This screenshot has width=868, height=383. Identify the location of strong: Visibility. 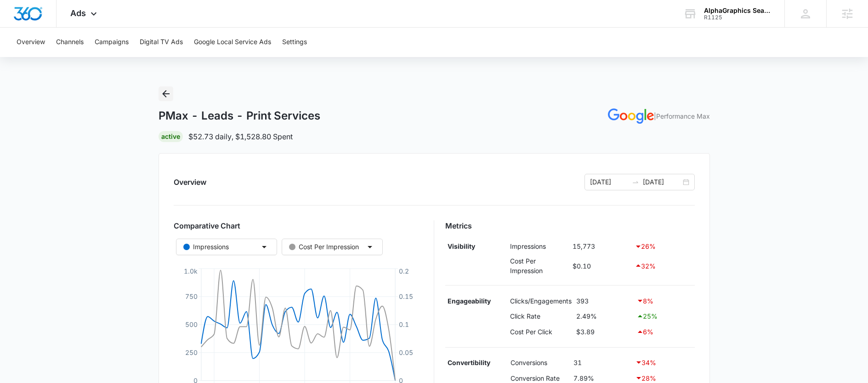
(461, 246).